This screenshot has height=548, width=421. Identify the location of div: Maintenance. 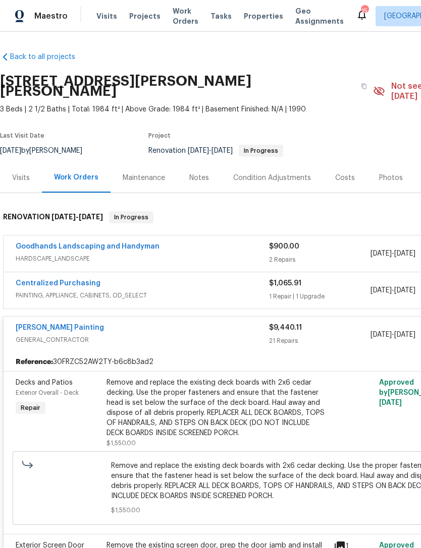
(144, 178).